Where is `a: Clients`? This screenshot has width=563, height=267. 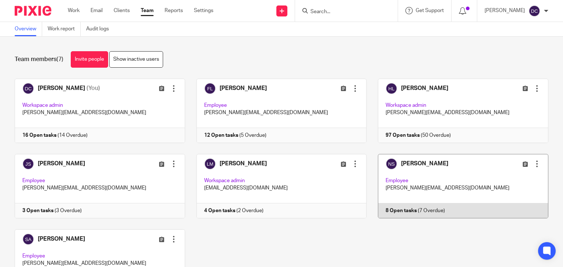
a: Clients is located at coordinates (122, 11).